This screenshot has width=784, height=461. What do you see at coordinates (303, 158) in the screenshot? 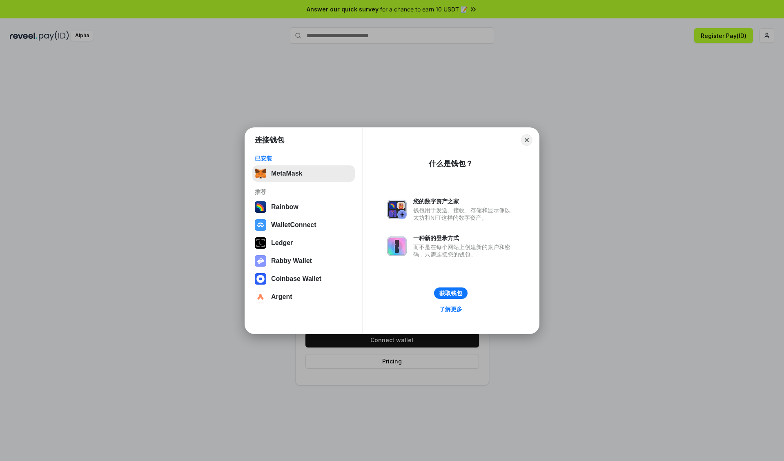
I see `div: 已安装` at bounding box center [303, 158].